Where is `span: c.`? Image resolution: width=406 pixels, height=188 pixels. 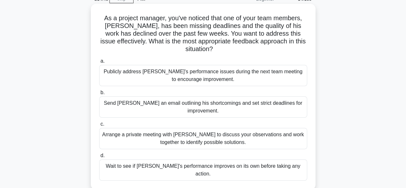
span: c. is located at coordinates (102, 124).